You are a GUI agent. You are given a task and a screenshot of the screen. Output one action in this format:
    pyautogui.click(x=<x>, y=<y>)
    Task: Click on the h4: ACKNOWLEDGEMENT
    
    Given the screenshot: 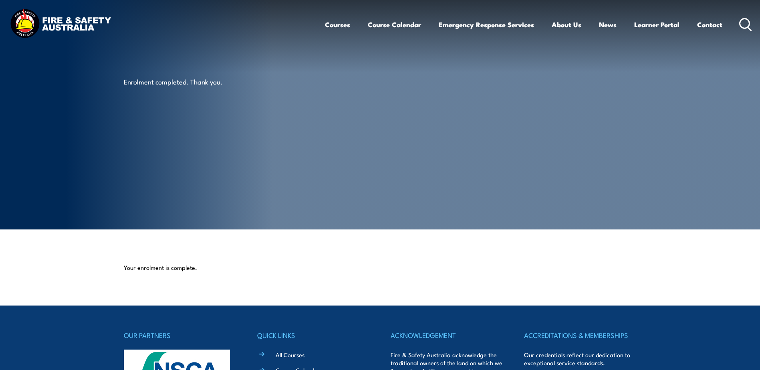 What is the action you would take?
    pyautogui.click(x=447, y=335)
    